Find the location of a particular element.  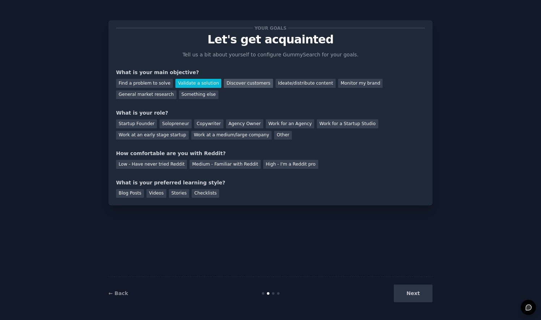

div: Other is located at coordinates (283, 135).